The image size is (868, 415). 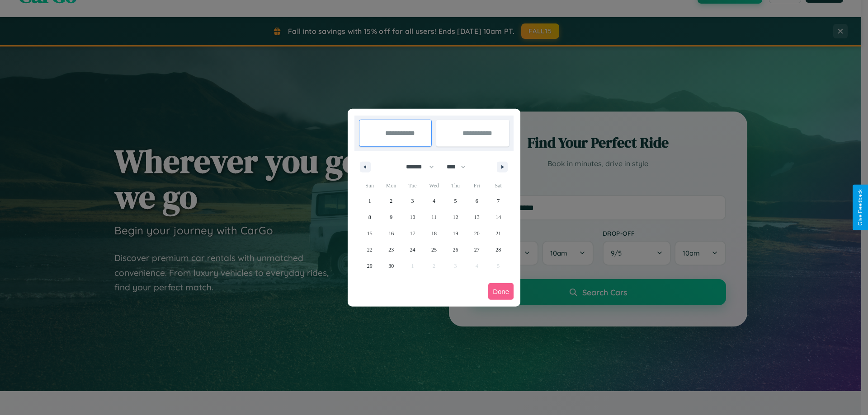 I want to click on span: 27, so click(x=477, y=250).